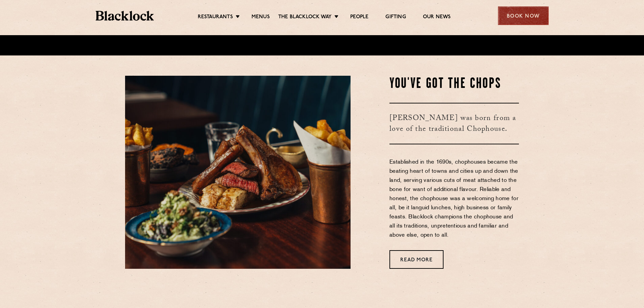 This screenshot has width=644, height=308. Describe the element at coordinates (359, 17) in the screenshot. I see `a: People` at that location.